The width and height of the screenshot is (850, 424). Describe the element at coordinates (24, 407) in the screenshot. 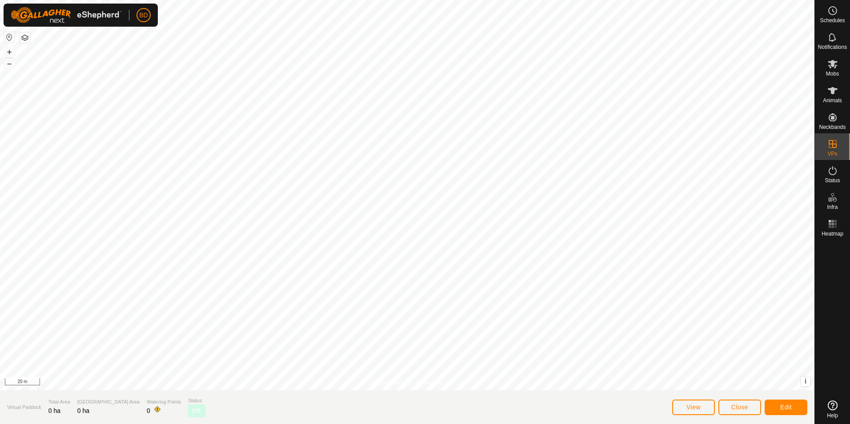

I see `span: Virtual Paddock` at that location.